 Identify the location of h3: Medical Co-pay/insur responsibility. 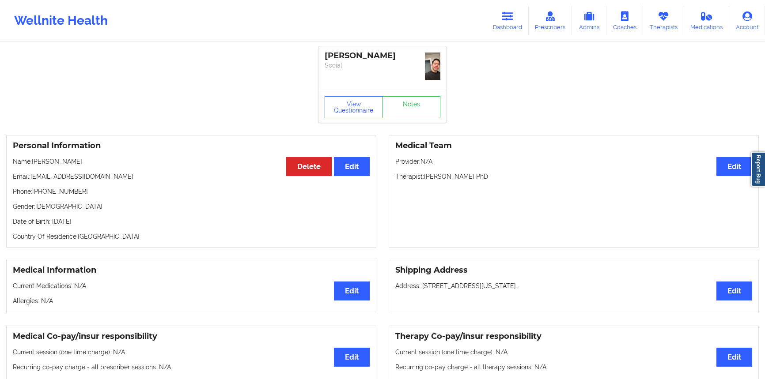
(191, 336).